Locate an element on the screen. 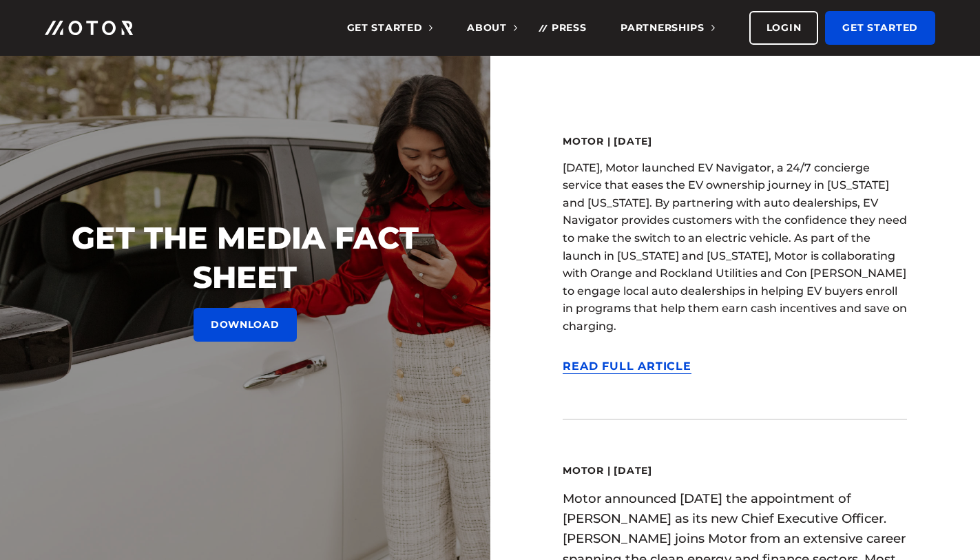 Image resolution: width=980 pixels, height=560 pixels. img: Motor is located at coordinates (89, 28).